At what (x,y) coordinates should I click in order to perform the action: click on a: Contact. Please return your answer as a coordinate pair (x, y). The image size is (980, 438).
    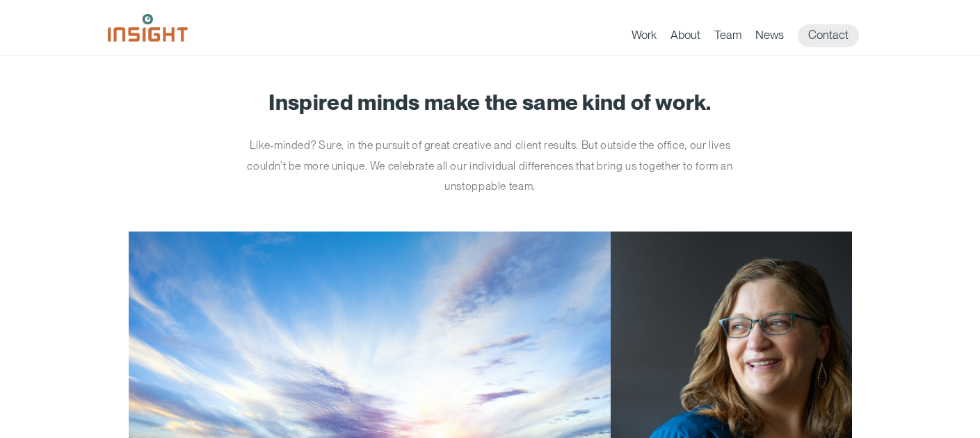
    Looking at the image, I should click on (829, 36).